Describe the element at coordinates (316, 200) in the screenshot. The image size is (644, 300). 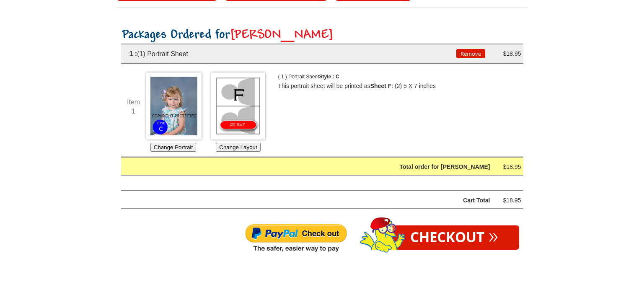
I see `div: Cart Total` at that location.